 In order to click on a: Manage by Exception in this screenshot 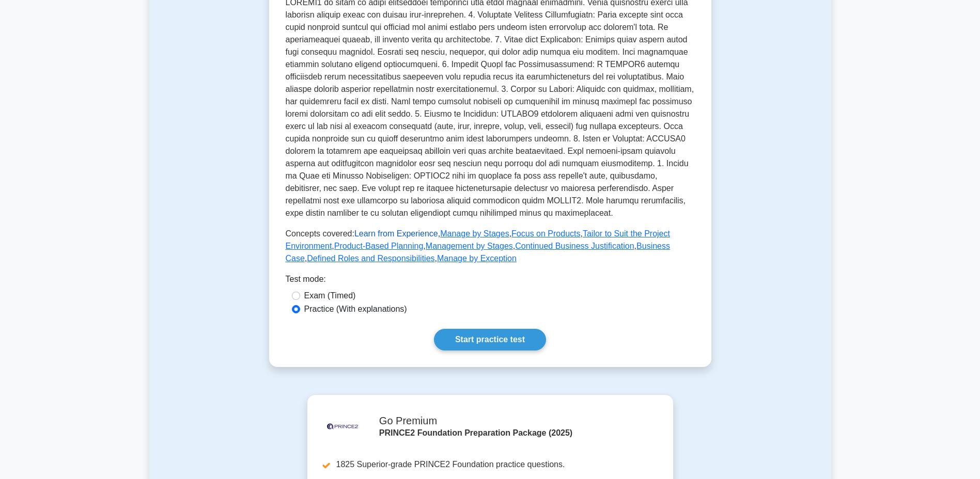, I will do `click(477, 258)`.